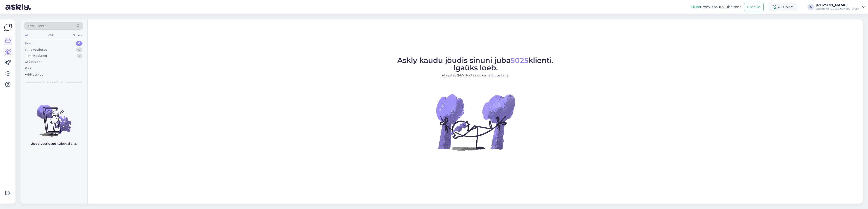 The width and height of the screenshot is (868, 209). Describe the element at coordinates (36, 50) in the screenshot. I see `div: Minu vestlused` at that location.